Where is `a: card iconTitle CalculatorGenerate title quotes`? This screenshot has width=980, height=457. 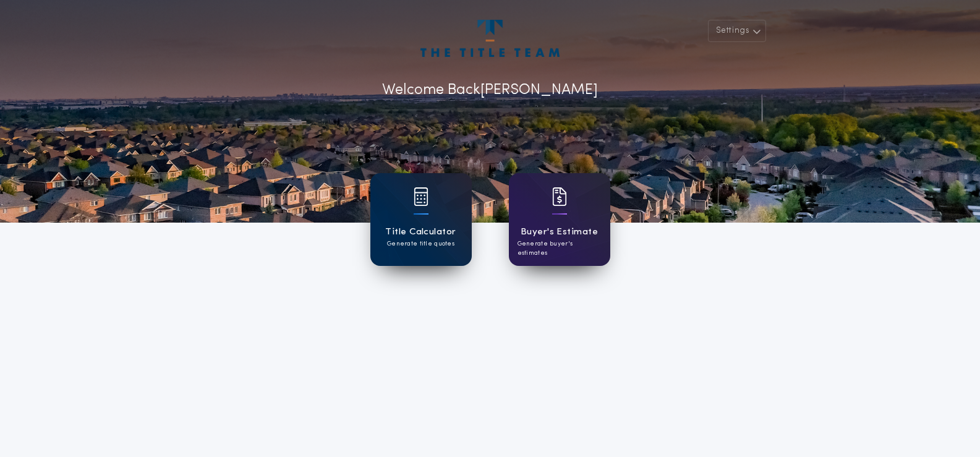
a: card iconTitle CalculatorGenerate title quotes is located at coordinates (421, 220).